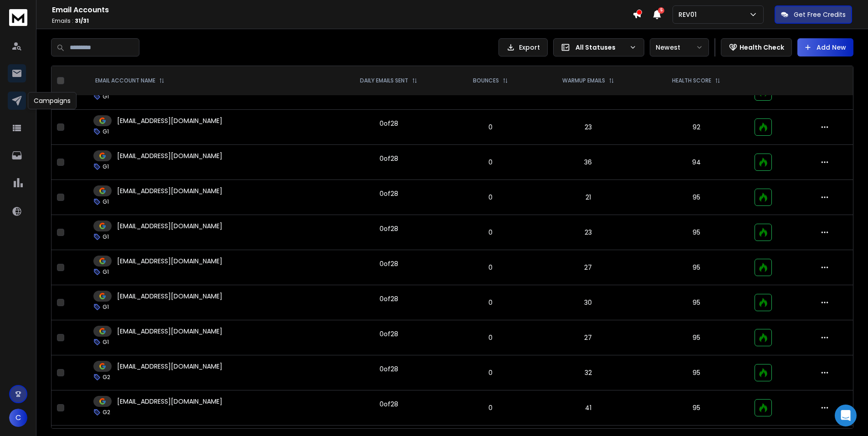 This screenshot has width=868, height=436. Describe the element at coordinates (680, 47) in the screenshot. I see `button: Newest` at that location.